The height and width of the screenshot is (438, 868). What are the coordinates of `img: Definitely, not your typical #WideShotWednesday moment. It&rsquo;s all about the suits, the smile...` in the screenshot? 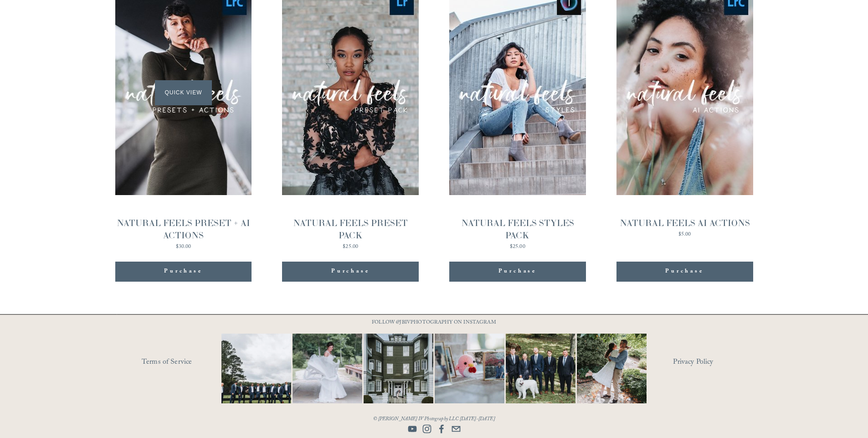 It's located at (257, 369).